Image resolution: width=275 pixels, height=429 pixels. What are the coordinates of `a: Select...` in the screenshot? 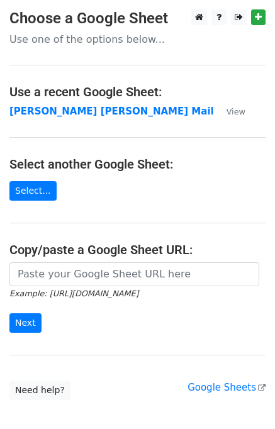 It's located at (33, 191).